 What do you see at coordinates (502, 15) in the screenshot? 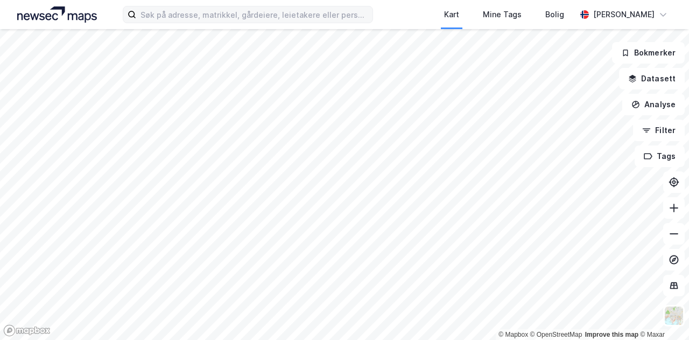
I see `div: Mine Tags` at bounding box center [502, 15].